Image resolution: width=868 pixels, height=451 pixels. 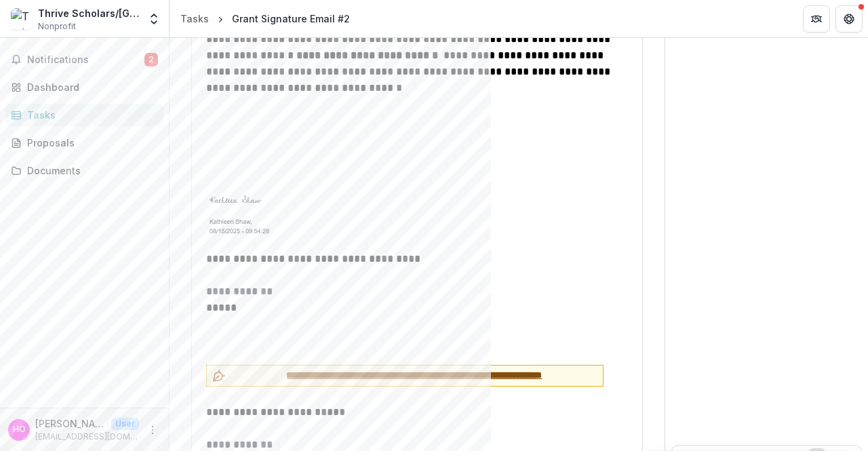 What do you see at coordinates (90, 87) in the screenshot?
I see `div: Dashboard` at bounding box center [90, 87].